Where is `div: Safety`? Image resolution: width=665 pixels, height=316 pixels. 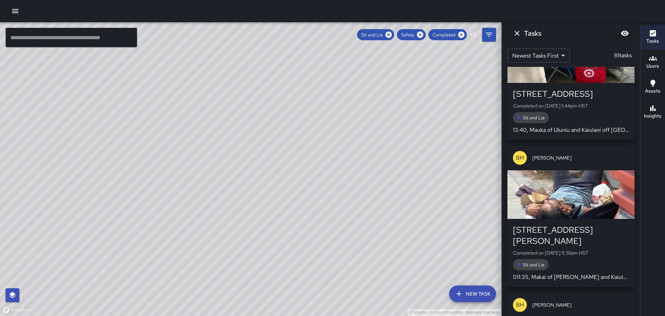
div: Safety is located at coordinates (411, 35).